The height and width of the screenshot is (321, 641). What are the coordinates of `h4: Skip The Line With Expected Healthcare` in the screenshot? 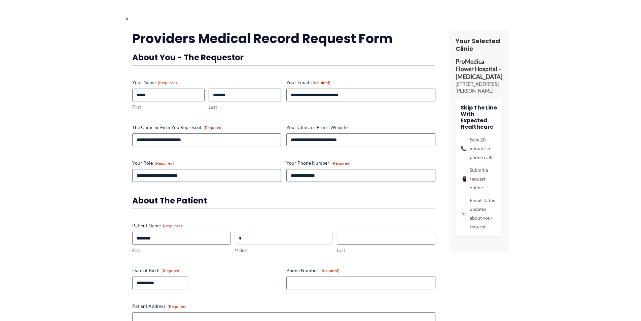 It's located at (479, 117).